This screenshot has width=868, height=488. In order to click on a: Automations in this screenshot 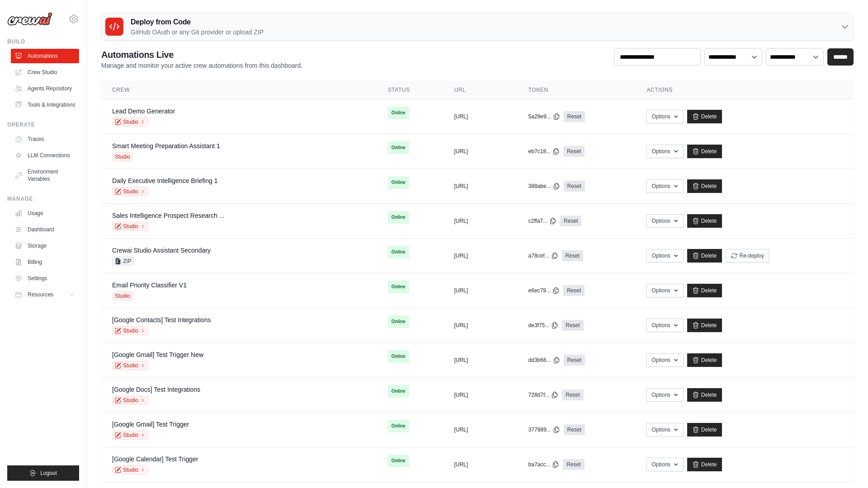, I will do `click(45, 56)`.